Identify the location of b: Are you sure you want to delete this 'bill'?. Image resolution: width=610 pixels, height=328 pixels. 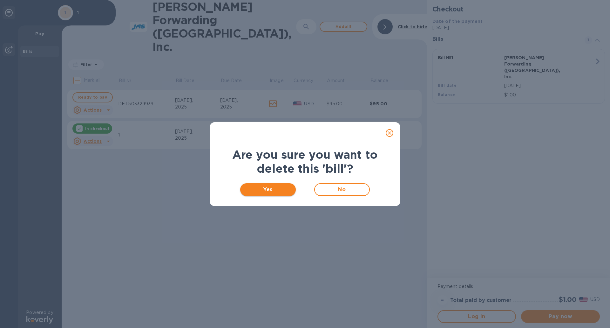
(305, 161).